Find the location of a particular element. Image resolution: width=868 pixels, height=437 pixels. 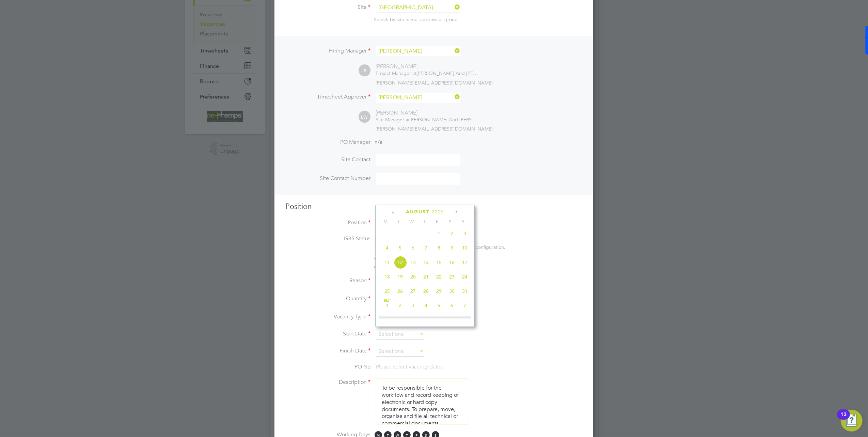

span: August is located at coordinates (417, 211).